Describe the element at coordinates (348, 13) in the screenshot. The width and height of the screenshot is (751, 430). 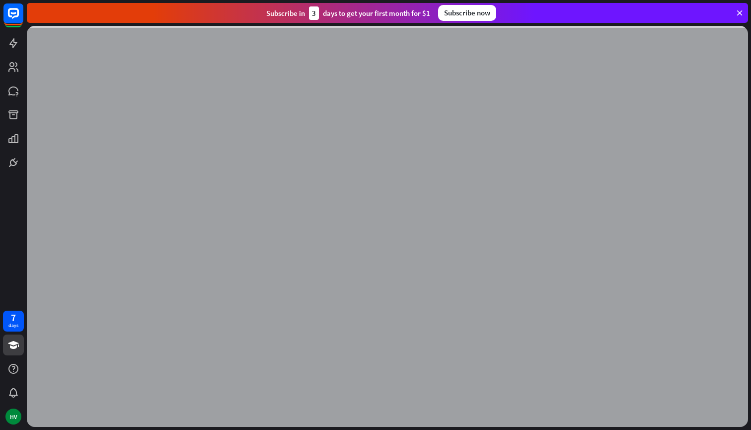
I see `div: Subscribe in days to get your first month for $1` at that location.